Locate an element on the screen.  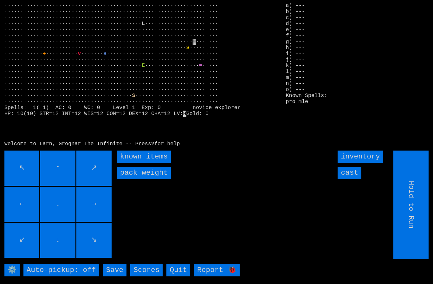
font: H is located at coordinates (105, 54).